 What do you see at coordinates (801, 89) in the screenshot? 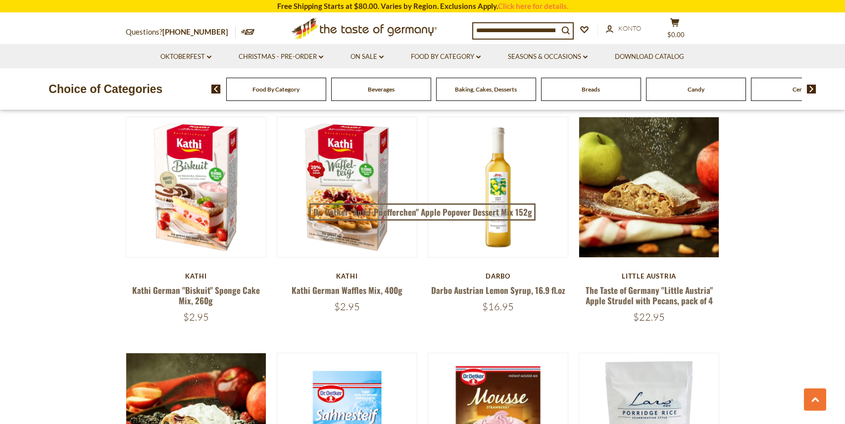
I see `a: Cereal` at bounding box center [801, 89].